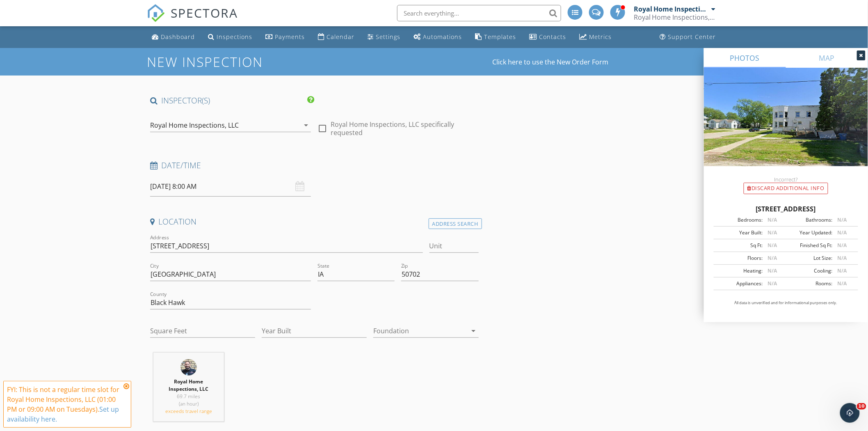 This screenshot has width=868, height=431. What do you see at coordinates (500, 37) in the screenshot?
I see `div: Templates` at bounding box center [500, 37].